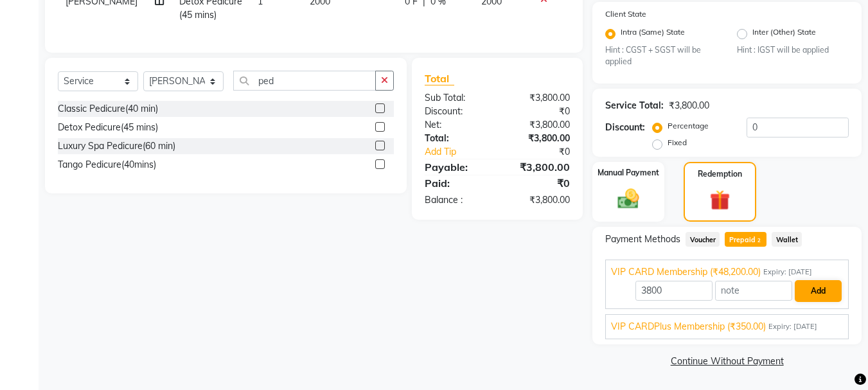  I want to click on span: 2, so click(758, 241).